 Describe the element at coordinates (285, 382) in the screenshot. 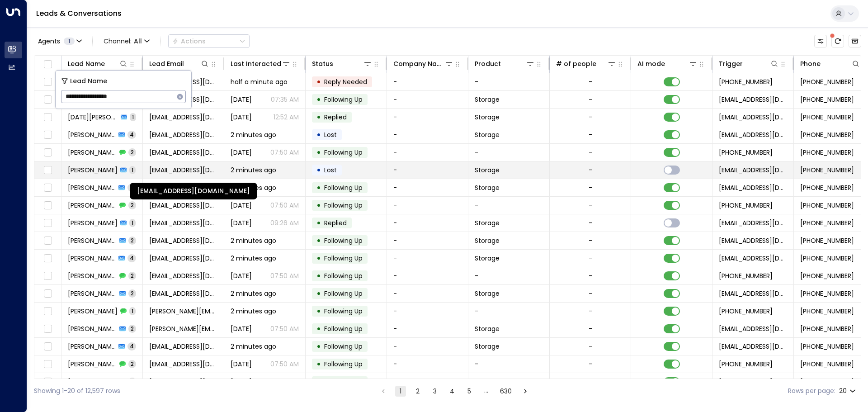

I see `p: 07:00 AM` at that location.